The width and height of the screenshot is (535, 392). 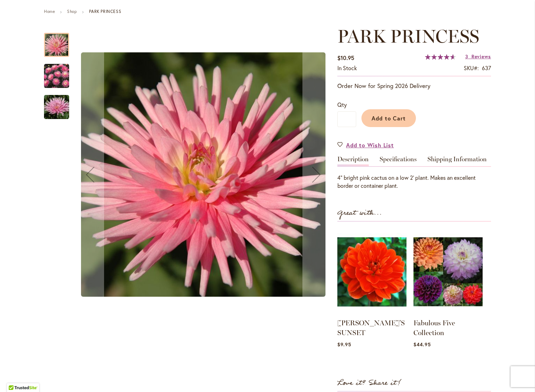 I want to click on span: Reviews, so click(x=481, y=56).